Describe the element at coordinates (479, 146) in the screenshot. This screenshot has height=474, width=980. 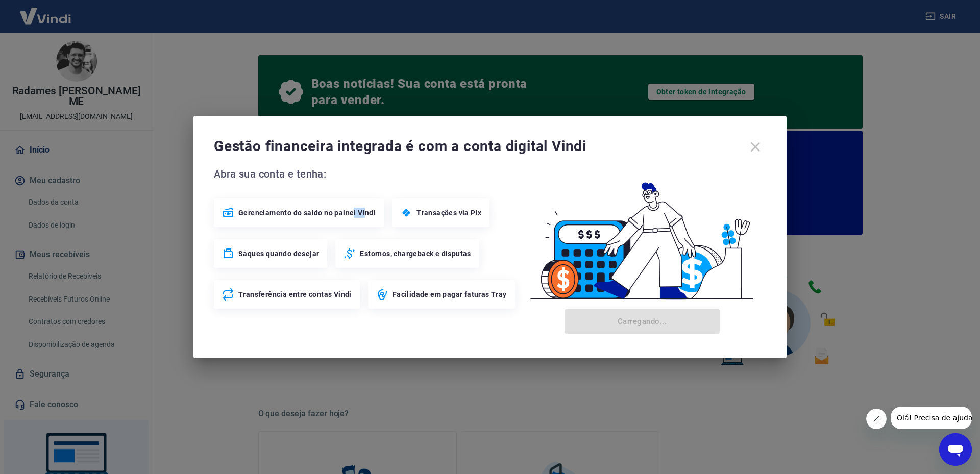
I see `span: Gestão financeira integrada é com a conta digital Vindi` at that location.